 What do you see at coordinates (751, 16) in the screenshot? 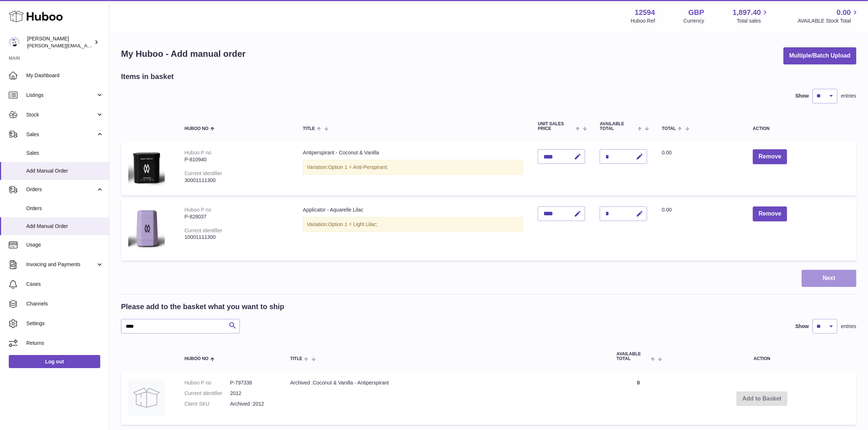
I see `a: 1,897.40 Total sales` at bounding box center [751, 16].